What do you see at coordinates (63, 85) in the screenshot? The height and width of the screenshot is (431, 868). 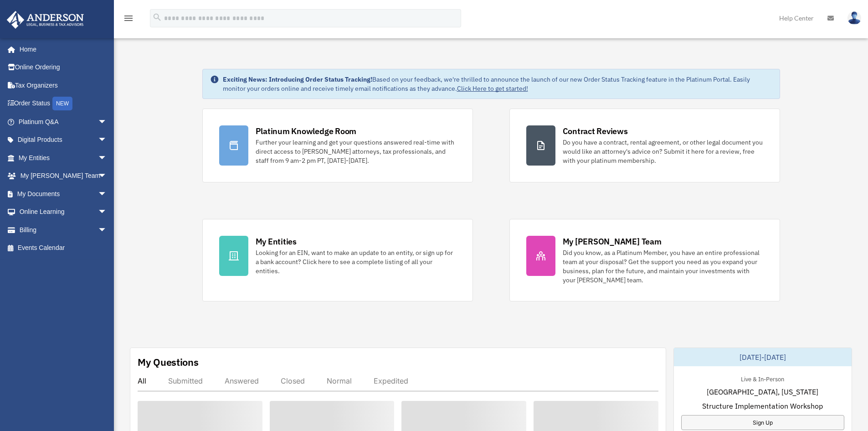 I see `a: Tax Organizers` at bounding box center [63, 85].